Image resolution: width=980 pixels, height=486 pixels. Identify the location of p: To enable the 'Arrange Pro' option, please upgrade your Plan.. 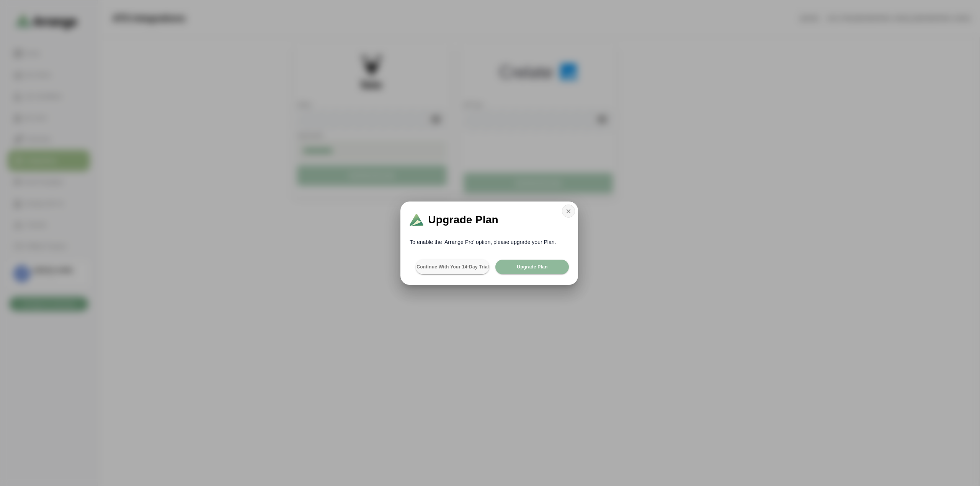
(482, 242).